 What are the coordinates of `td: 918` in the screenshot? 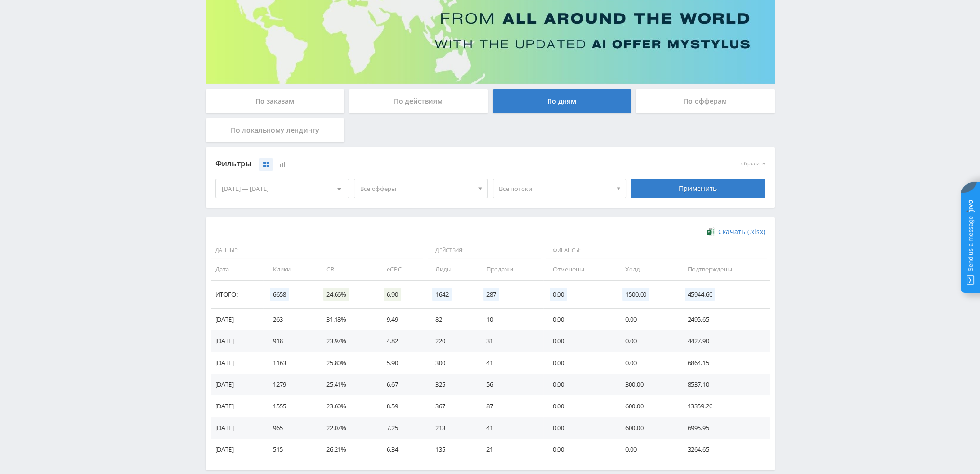 It's located at (290, 341).